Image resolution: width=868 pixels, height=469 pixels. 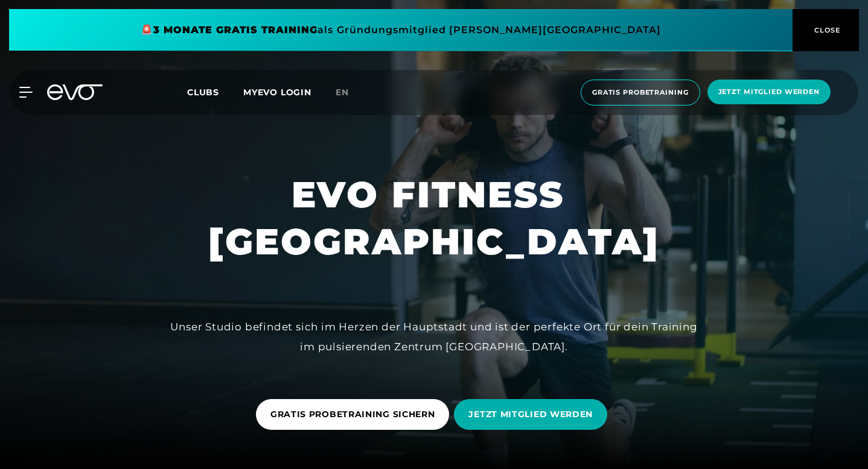 What do you see at coordinates (434, 337) in the screenshot?
I see `div: Unser Studio befindet sich im Herzen der Hauptstadt und ist der perfekte Ort für dein Training im...` at bounding box center [434, 337].